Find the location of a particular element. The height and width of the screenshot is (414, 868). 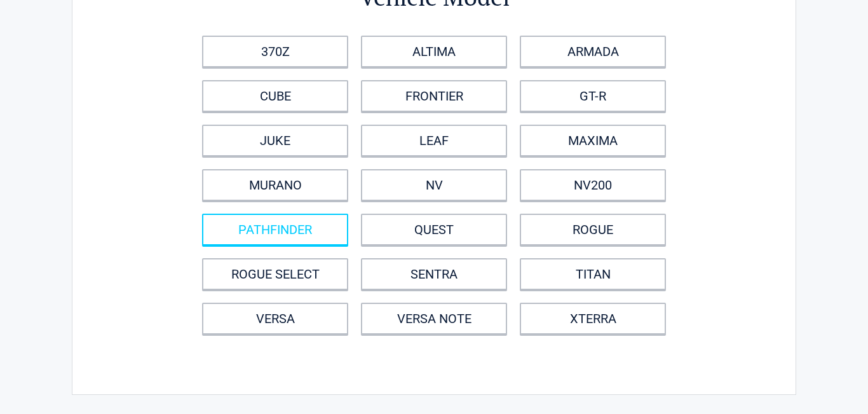

a: LEAF is located at coordinates (434, 140).